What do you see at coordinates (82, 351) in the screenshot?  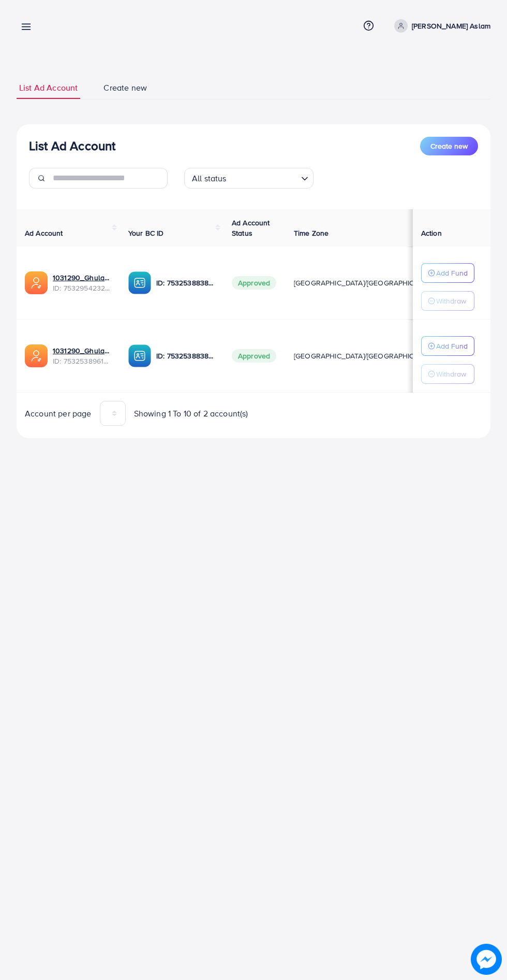 I see `a: 1031290_Ghulam Rasool Aslam_1753805901568` at bounding box center [82, 351].